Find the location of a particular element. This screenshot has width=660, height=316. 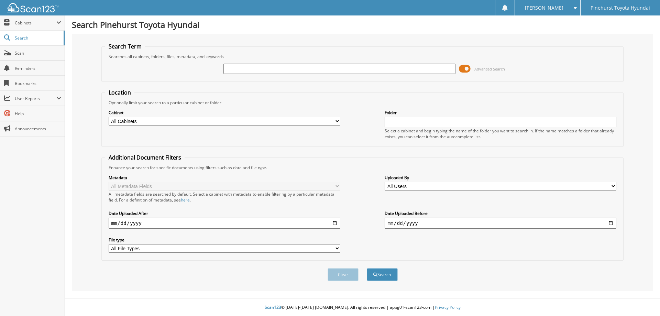

label: Metadata is located at coordinates (224, 177).